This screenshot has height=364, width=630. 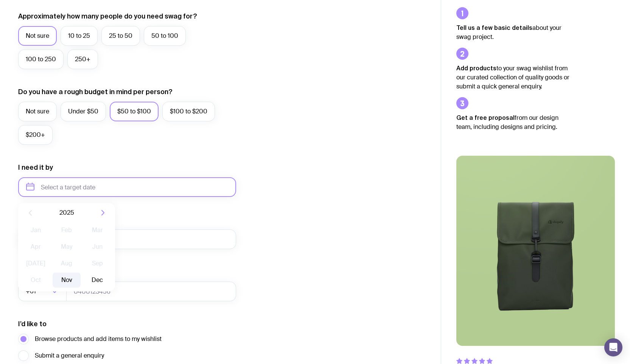 I want to click on label: Do you have a rough budget in mind per person?, so click(x=95, y=92).